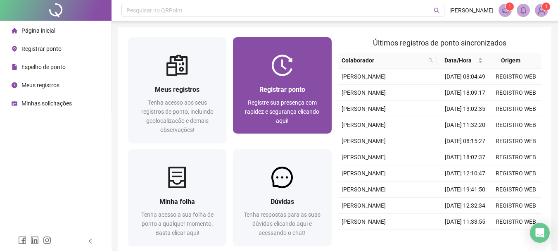  I want to click on span: Minhas solicitações, so click(47, 103).